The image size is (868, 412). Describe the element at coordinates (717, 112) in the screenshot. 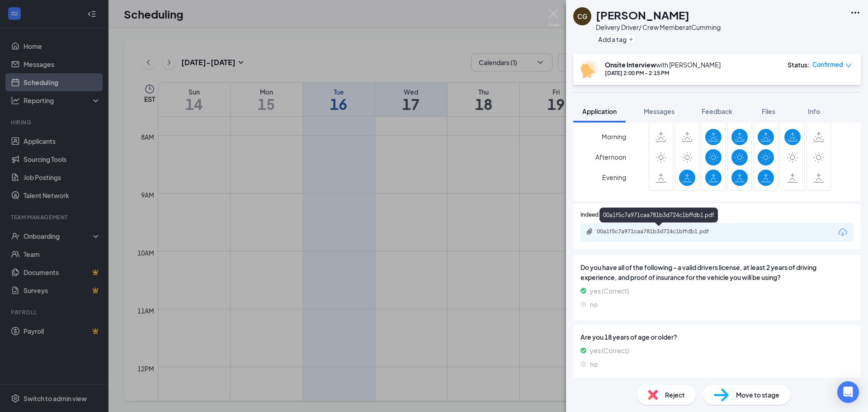

I see `span: Feedback` at that location.